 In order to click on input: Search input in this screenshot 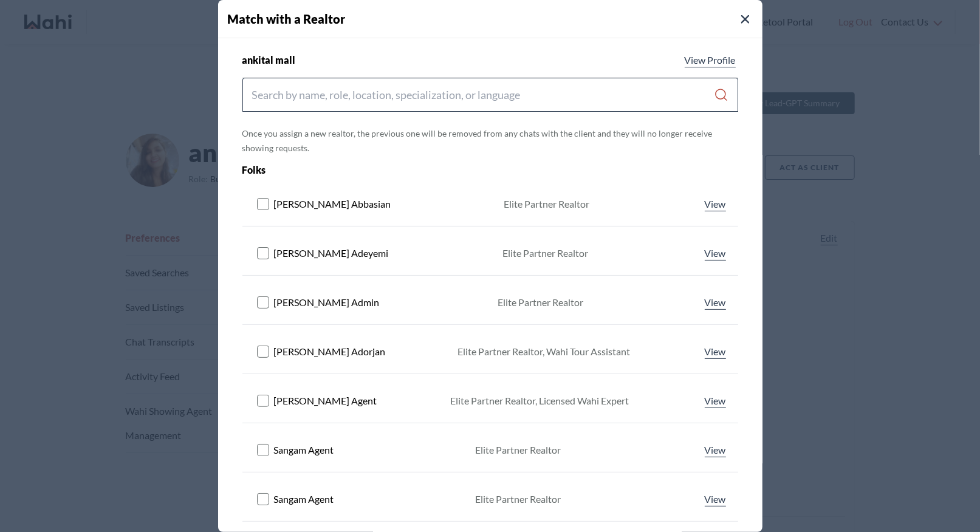, I will do `click(483, 95)`.